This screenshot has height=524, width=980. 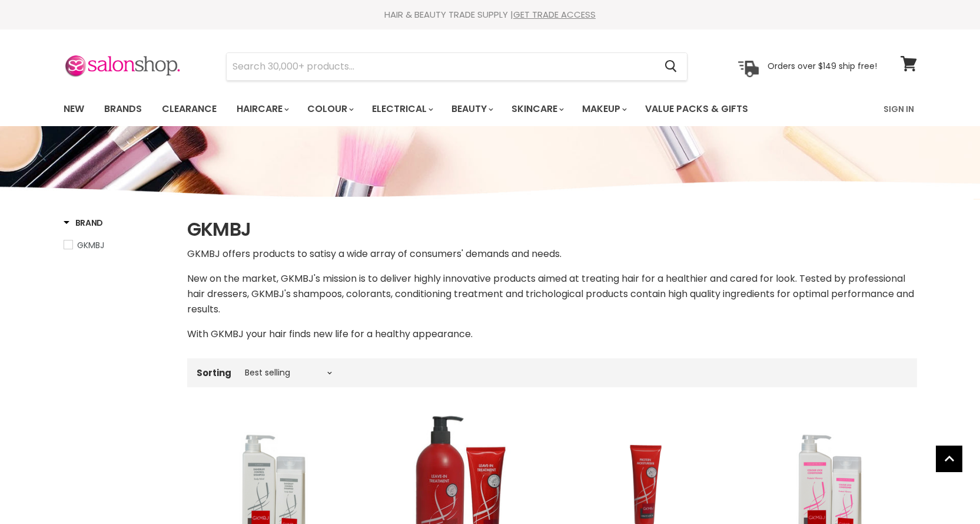 I want to click on a: Makeup, so click(x=604, y=109).